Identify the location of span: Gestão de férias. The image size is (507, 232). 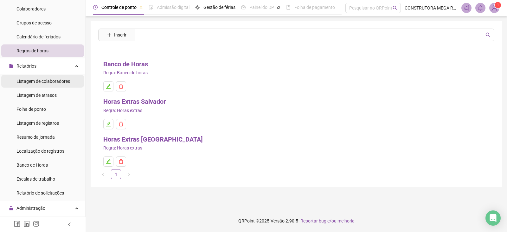
(219, 7).